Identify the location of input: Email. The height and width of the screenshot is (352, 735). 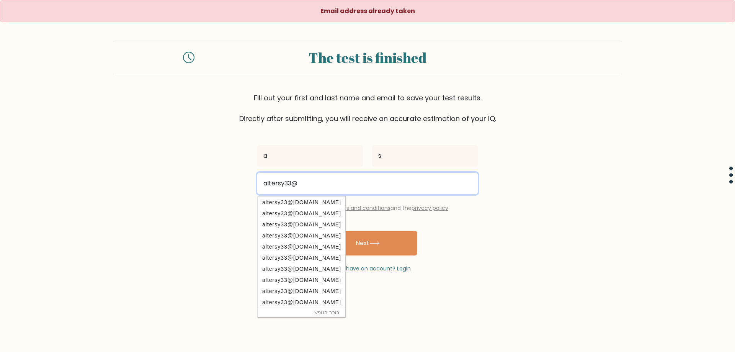
(367, 183).